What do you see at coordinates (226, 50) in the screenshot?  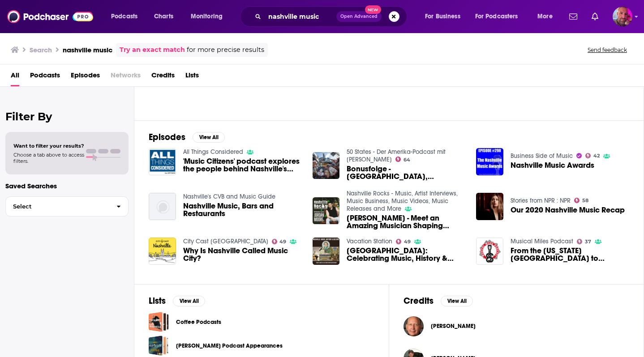 I see `span: for more precise results` at bounding box center [226, 50].